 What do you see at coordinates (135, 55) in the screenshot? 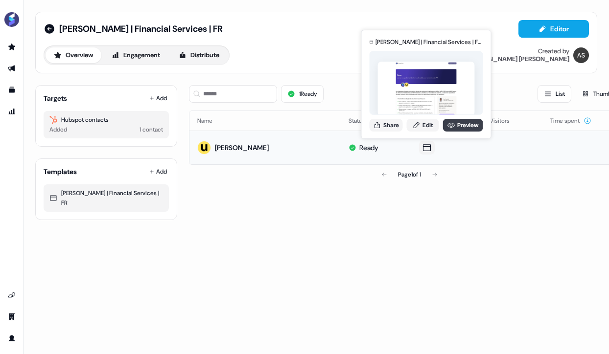
I see `button: Engagement` at bounding box center [135, 55].